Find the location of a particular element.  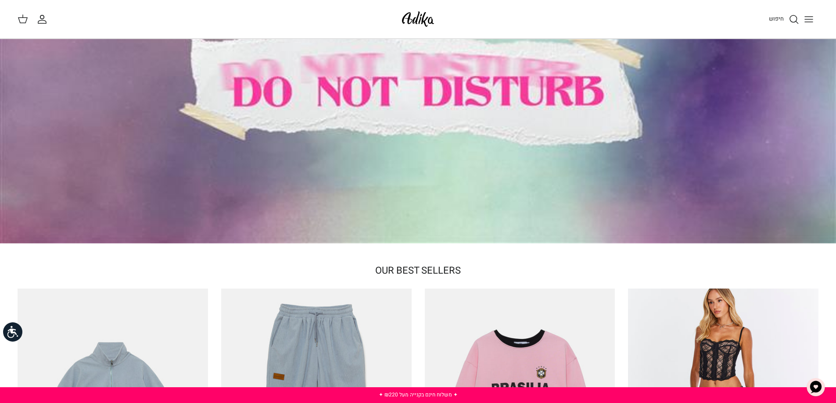

span: חיפוש is located at coordinates (777, 18).